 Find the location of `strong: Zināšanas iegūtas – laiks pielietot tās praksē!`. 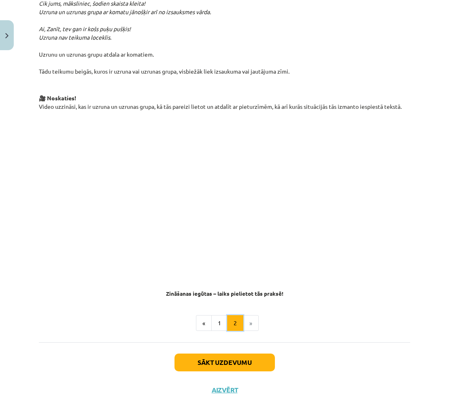

strong: Zināšanas iegūtas – laiks pielietot tās praksē! is located at coordinates (224, 293).